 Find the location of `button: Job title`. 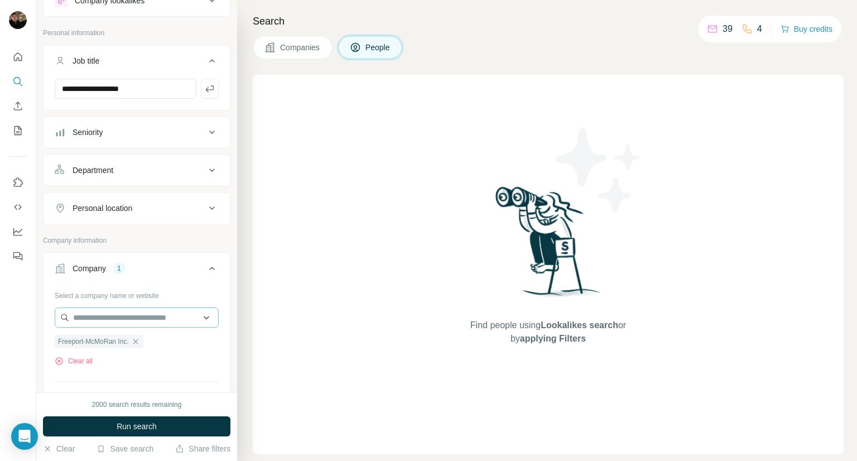

button: Job title is located at coordinates (137, 63).